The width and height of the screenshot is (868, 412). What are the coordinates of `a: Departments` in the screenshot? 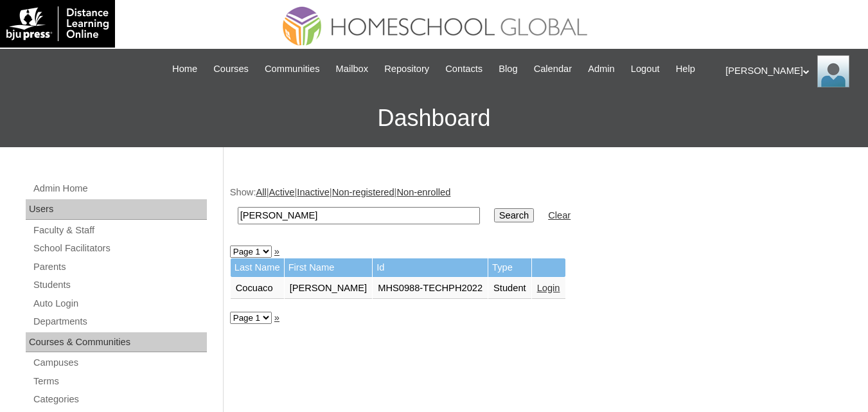 It's located at (119, 322).